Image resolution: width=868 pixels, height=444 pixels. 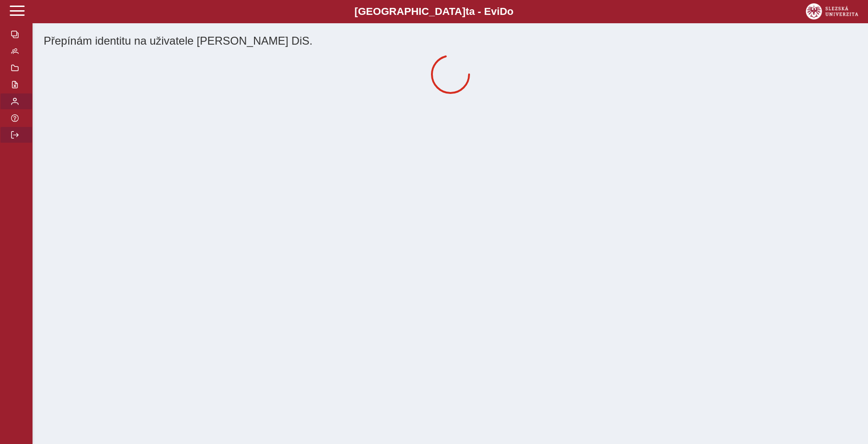 What do you see at coordinates (832, 11) in the screenshot?
I see `img: logo_web_su.png` at bounding box center [832, 11].